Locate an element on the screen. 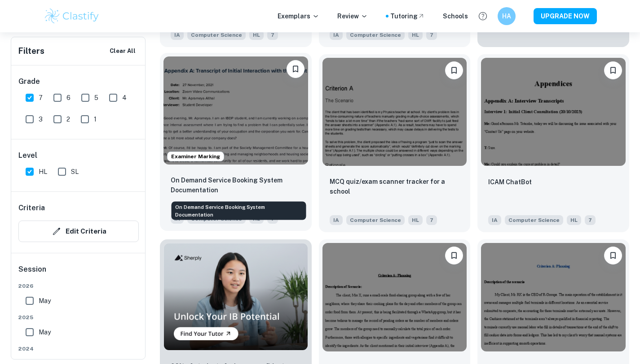 The image size is (640, 364). img: Clastify logo is located at coordinates (72, 16).